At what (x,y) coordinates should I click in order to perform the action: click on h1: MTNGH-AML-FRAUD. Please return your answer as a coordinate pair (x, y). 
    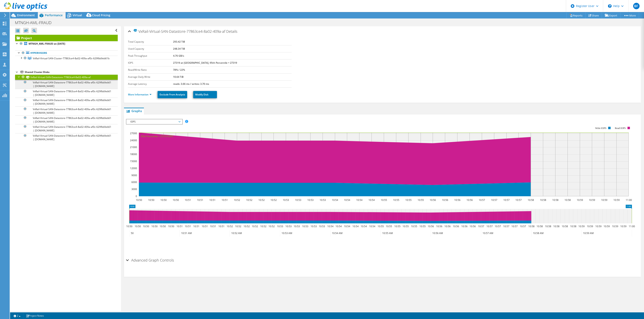
    Looking at the image, I should click on (35, 23).